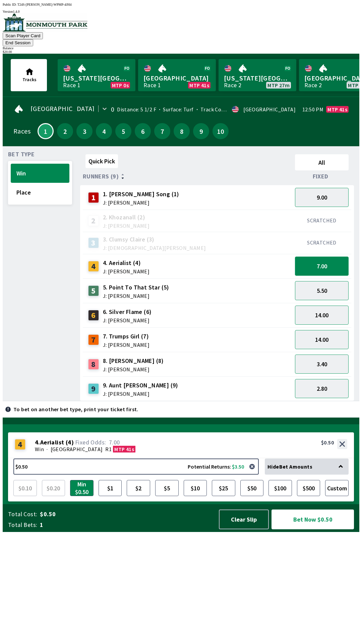  I want to click on button: 4, so click(104, 131).